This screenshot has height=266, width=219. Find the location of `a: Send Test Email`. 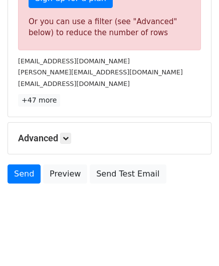

a: Send Test Email is located at coordinates (128, 174).